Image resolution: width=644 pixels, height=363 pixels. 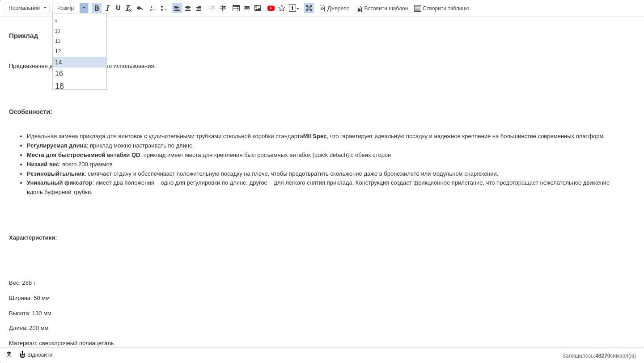 What do you see at coordinates (188, 8) in the screenshot?
I see `a: По центру` at bounding box center [188, 8].